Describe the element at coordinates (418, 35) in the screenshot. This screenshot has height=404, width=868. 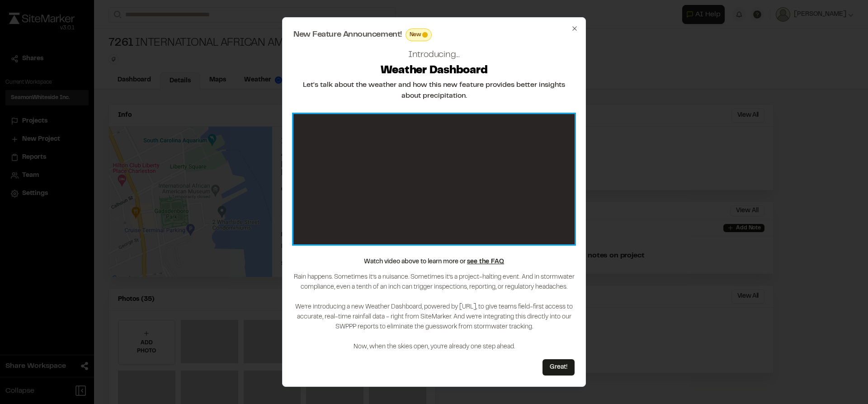
I see `div: This feature is brand new! Enjoy!` at that location.